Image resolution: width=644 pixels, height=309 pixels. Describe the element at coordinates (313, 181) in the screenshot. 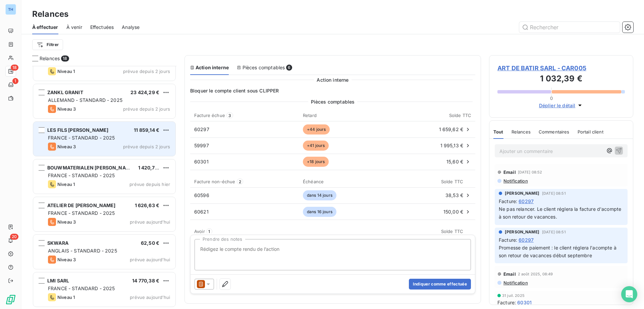

I see `span: Échéance` at that location.